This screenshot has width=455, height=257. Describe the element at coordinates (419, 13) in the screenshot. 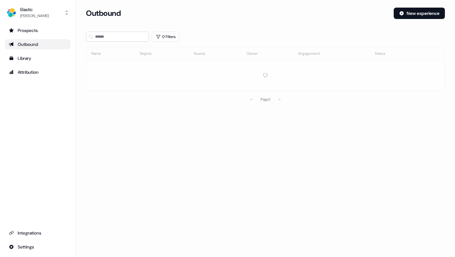

I see `a: New experience` at that location.